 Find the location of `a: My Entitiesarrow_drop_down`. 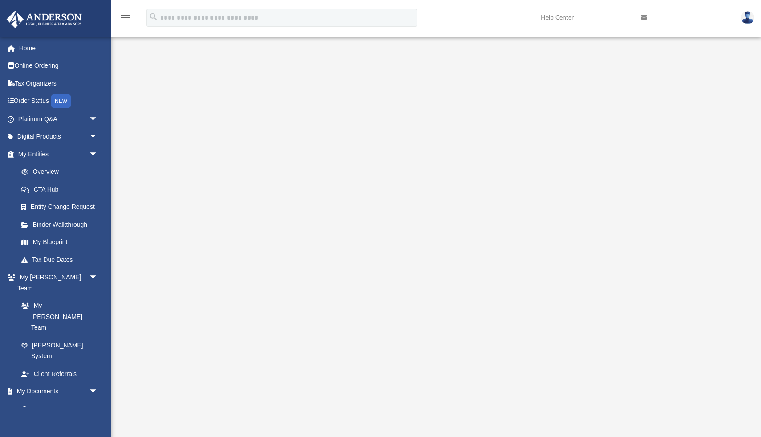

a: My Entitiesarrow_drop_down is located at coordinates (59, 154).